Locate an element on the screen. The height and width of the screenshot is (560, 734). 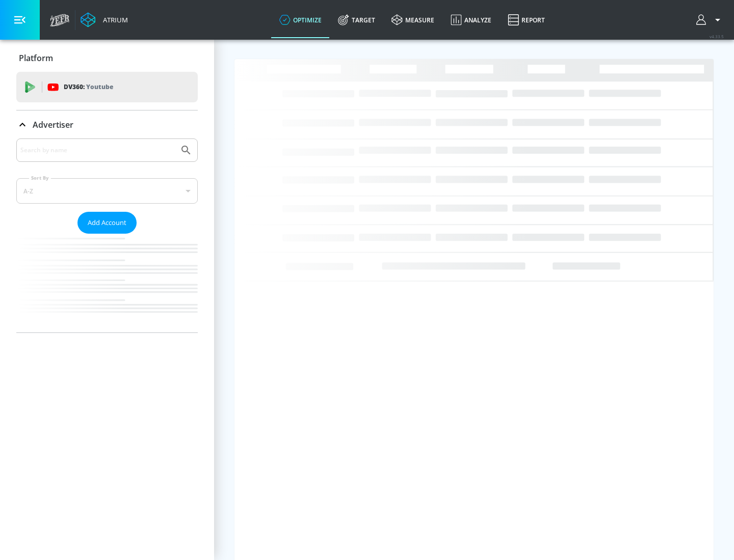
a: Atrium is located at coordinates (104, 20).